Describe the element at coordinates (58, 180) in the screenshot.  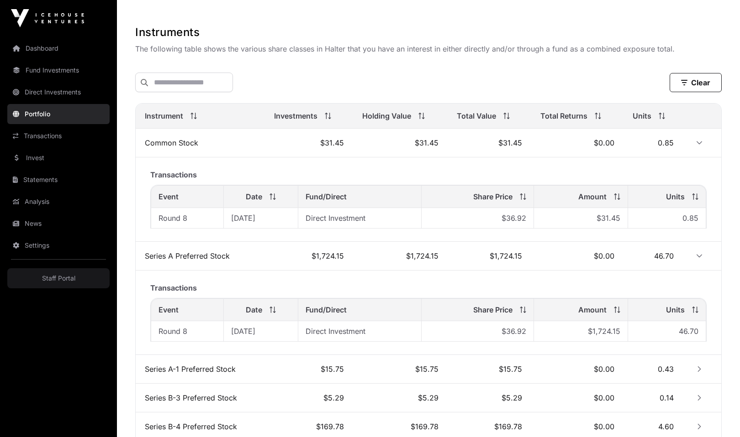
I see `a: Statements` at that location.